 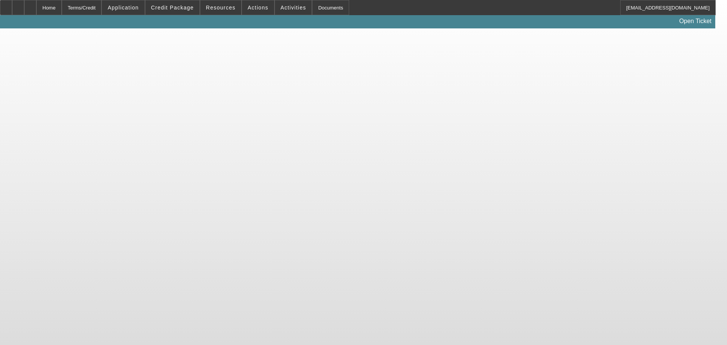 I want to click on span: Resources, so click(x=221, y=8).